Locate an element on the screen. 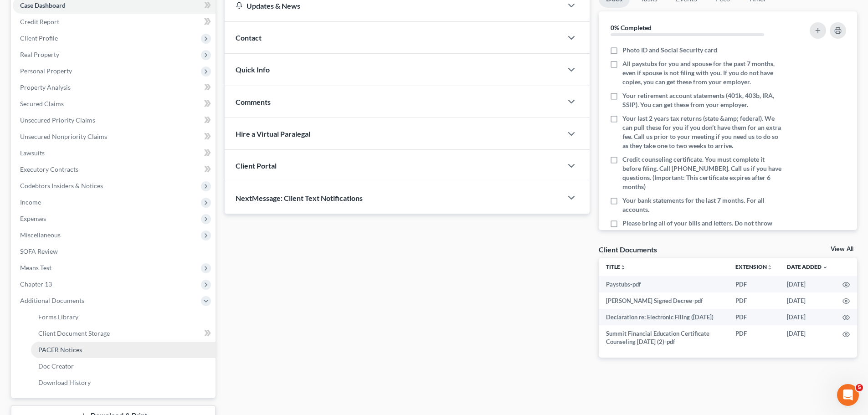  span: Secured Claims is located at coordinates (42, 104).